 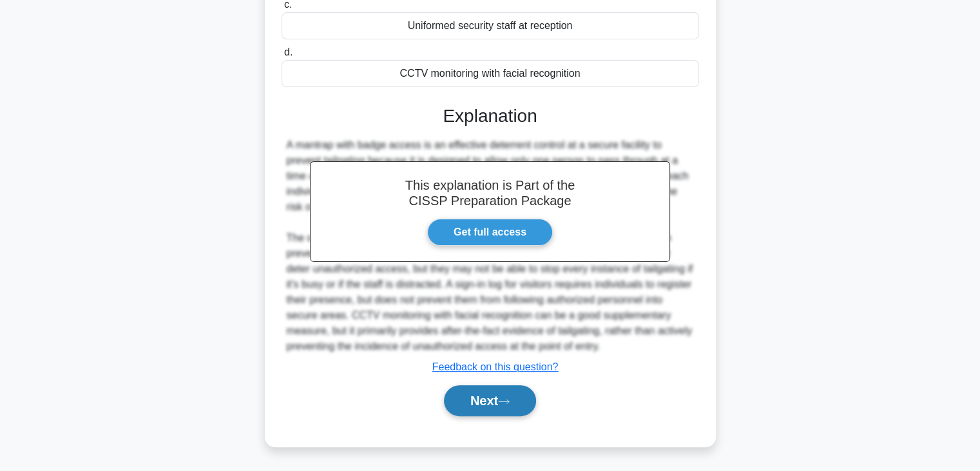 I want to click on button: Next, so click(x=490, y=401).